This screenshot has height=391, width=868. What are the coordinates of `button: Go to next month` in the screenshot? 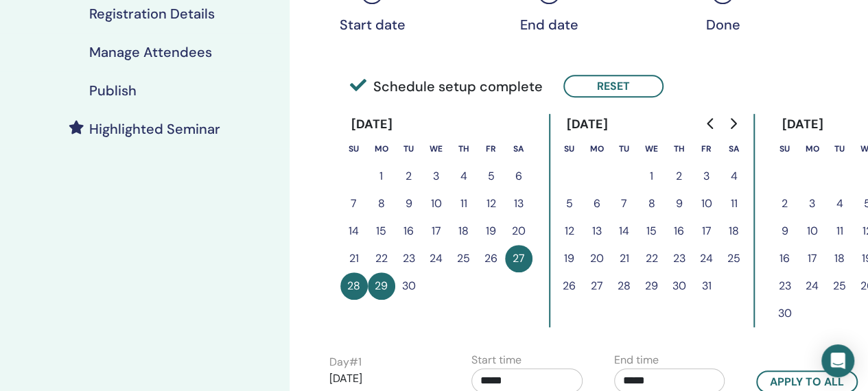 It's located at (733, 124).